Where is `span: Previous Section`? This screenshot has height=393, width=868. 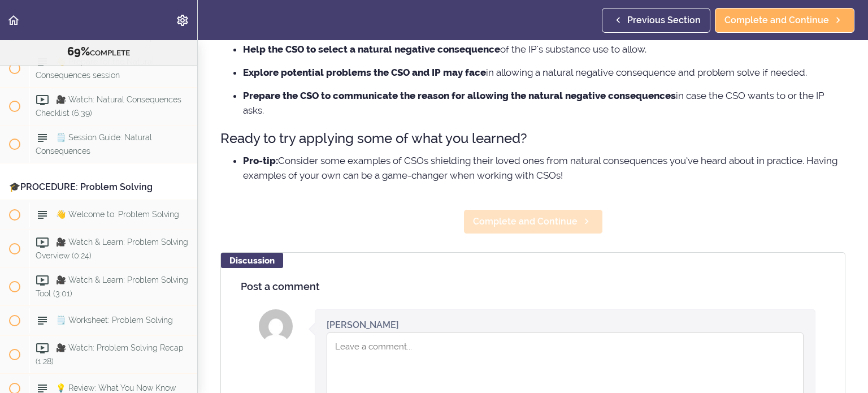
span: Previous Section is located at coordinates (664, 20).